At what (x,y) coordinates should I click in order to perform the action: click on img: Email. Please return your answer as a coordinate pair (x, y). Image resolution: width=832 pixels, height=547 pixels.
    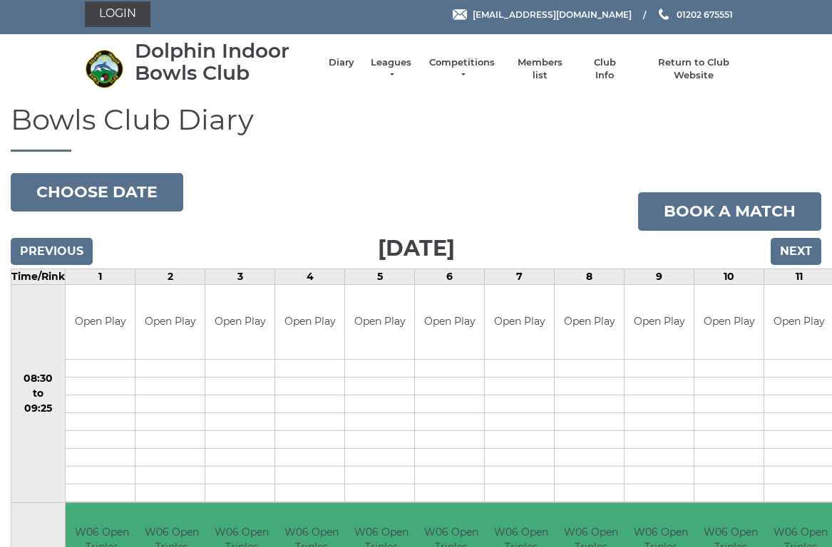
    Looking at the image, I should click on (460, 14).